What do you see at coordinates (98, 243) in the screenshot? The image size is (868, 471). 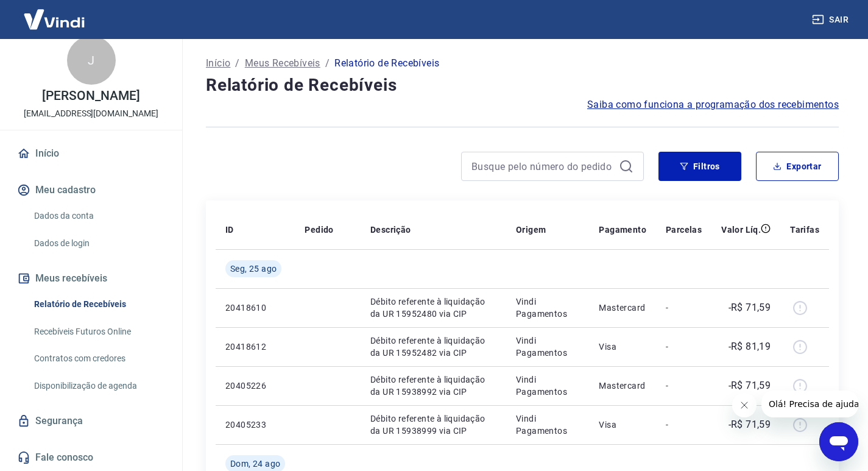 I see `a: Dados de login` at bounding box center [98, 243].